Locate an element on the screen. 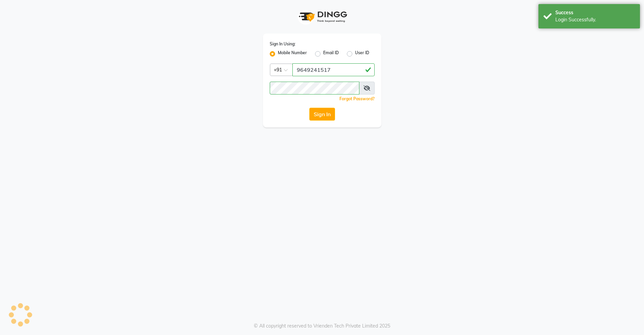 This screenshot has height=335, width=644. div: Success is located at coordinates (595, 13).